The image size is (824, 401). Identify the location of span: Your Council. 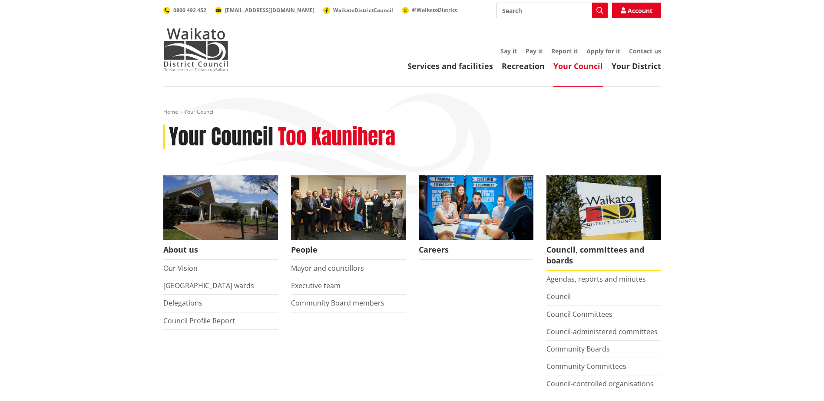
(199, 112).